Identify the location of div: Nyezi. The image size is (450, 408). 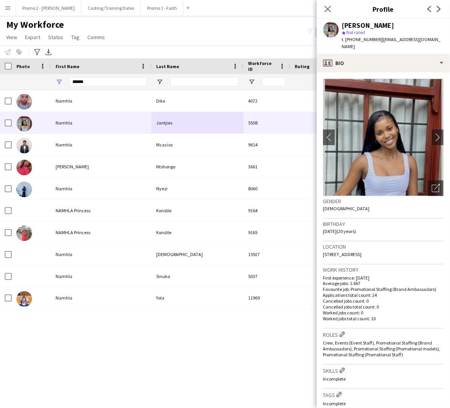
(197, 188).